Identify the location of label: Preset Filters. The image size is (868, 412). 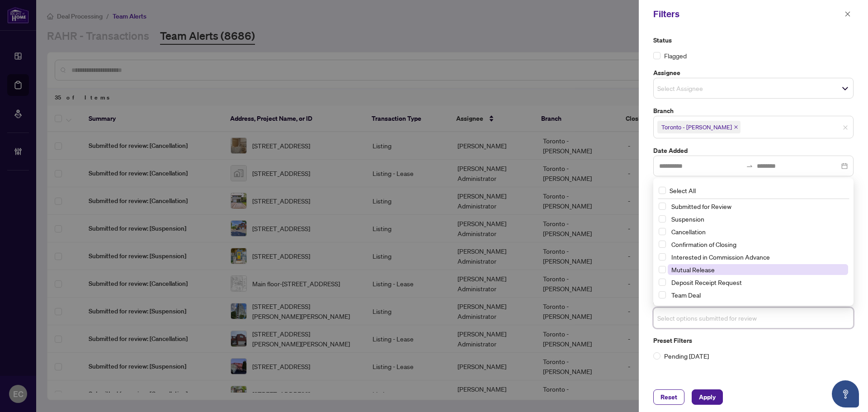
(753, 341).